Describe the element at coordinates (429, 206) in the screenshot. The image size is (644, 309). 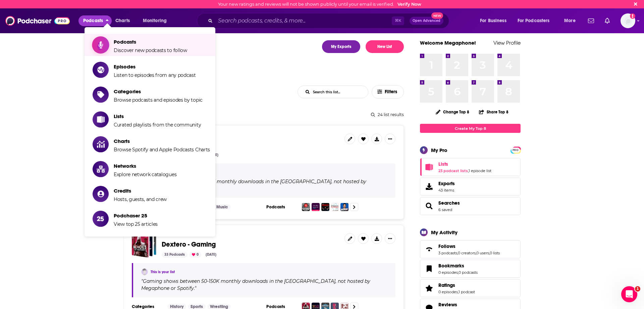
I see `a: Searches` at that location.